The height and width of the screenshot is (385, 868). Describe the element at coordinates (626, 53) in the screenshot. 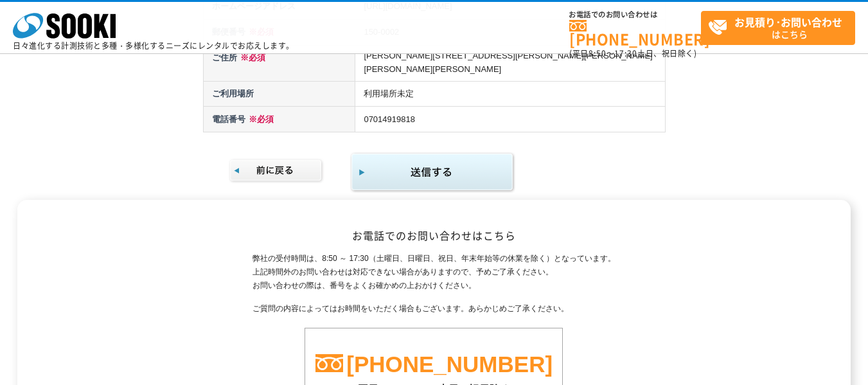

I see `span: 17:30` at that location.